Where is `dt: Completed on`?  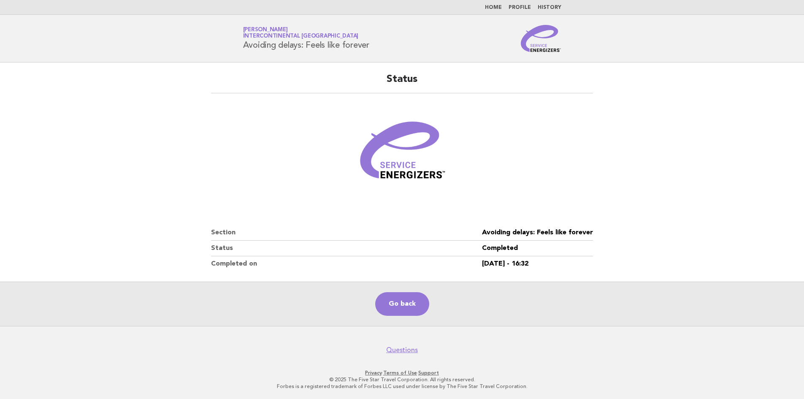
dt: Completed on is located at coordinates (346, 264).